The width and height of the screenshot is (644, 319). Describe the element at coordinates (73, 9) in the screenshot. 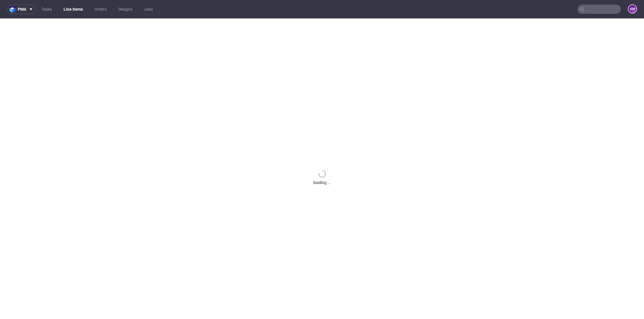

I see `a: Line Items` at that location.